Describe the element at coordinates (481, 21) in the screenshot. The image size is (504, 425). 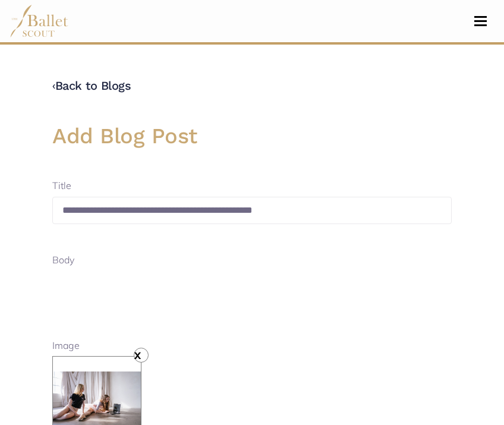
I see `button: Toggle navigation` at that location.